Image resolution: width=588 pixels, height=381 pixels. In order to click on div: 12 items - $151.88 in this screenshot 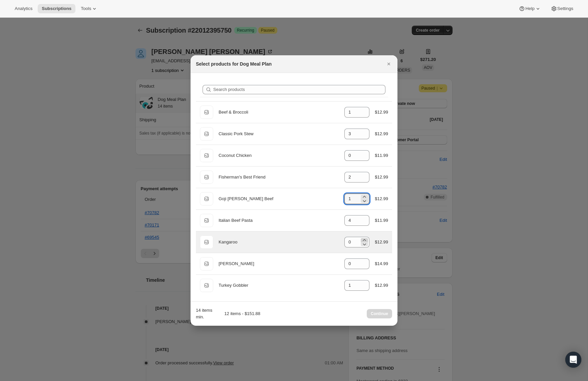, I will do `click(238, 314)`.